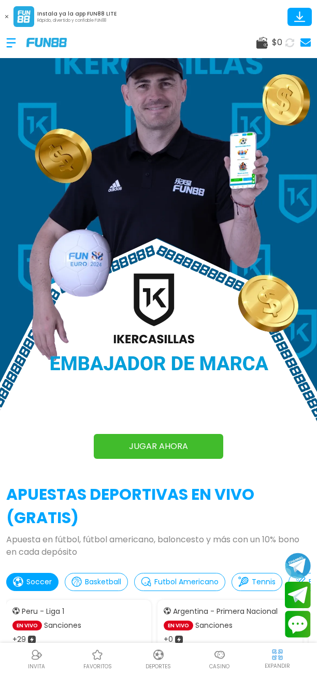  I want to click on img: Referral, so click(37, 655).